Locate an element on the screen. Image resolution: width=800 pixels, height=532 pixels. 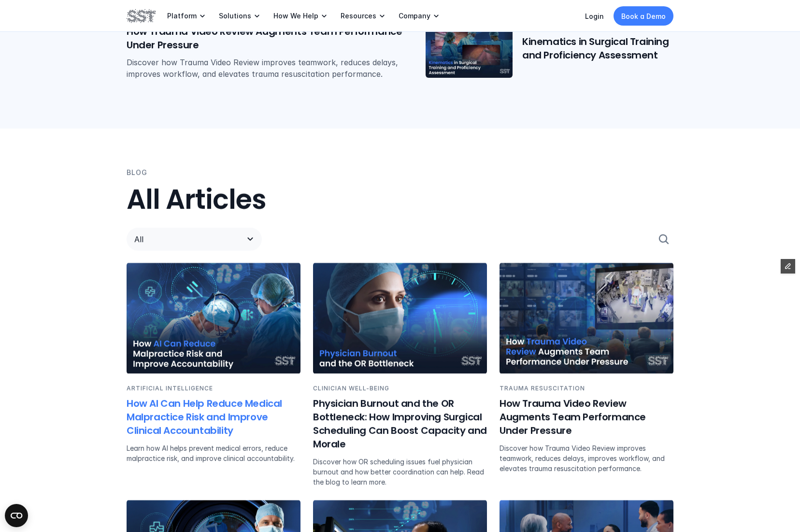
p: Book a Demo is located at coordinates (644, 16).